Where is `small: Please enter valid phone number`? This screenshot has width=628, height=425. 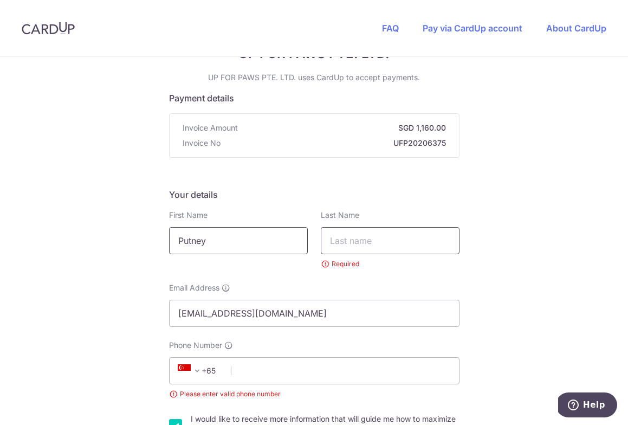
small: Please enter valid phone number is located at coordinates (314, 394).